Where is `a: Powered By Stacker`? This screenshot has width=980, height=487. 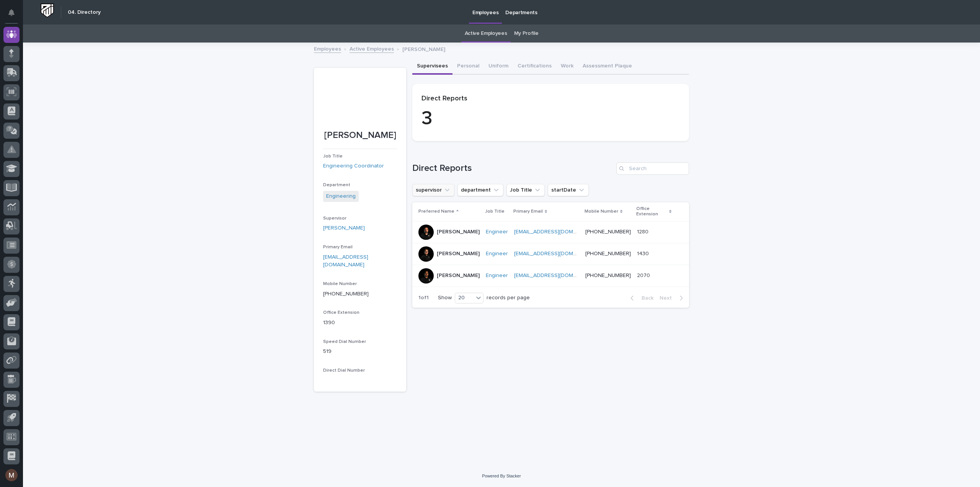
a: Powered By Stacker is located at coordinates (501, 476).